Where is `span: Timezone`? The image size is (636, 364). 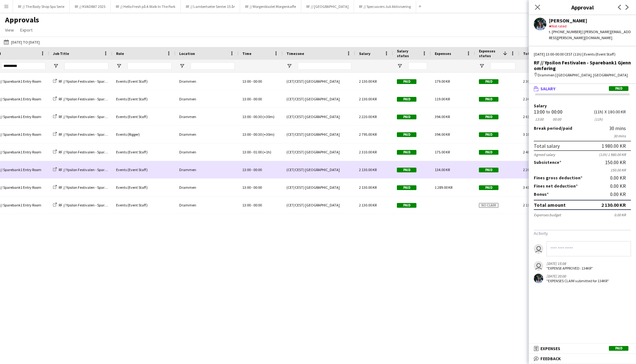
span: Timezone is located at coordinates (296, 53).